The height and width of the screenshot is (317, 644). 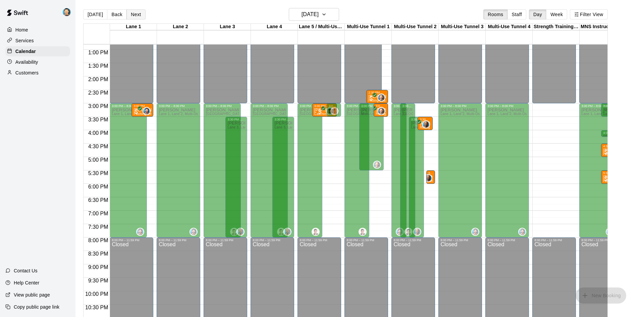 What do you see at coordinates (509, 27) in the screenshot?
I see `div: Multi-Use Tunnel 4` at bounding box center [509, 27].